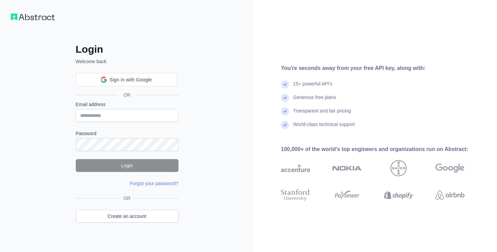 This screenshot has width=497, height=252. Describe the element at coordinates (384, 150) in the screenshot. I see `div: 100,000+ of the world's top engineers and organizations run on Abstract:` at that location.